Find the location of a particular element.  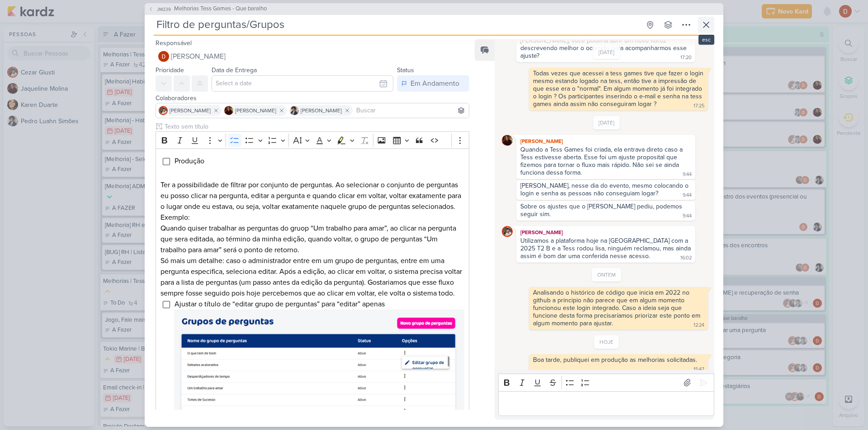

div: Boa tarde, publiquei em produção as melhorias solicitadas. is located at coordinates (615, 360).